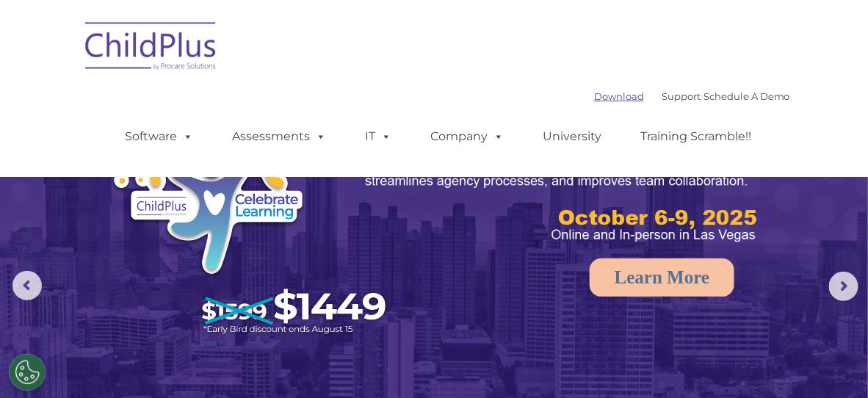 Image resolution: width=868 pixels, height=398 pixels. What do you see at coordinates (434, 26) in the screenshot?
I see `div: Sort New > Old` at bounding box center [434, 26].